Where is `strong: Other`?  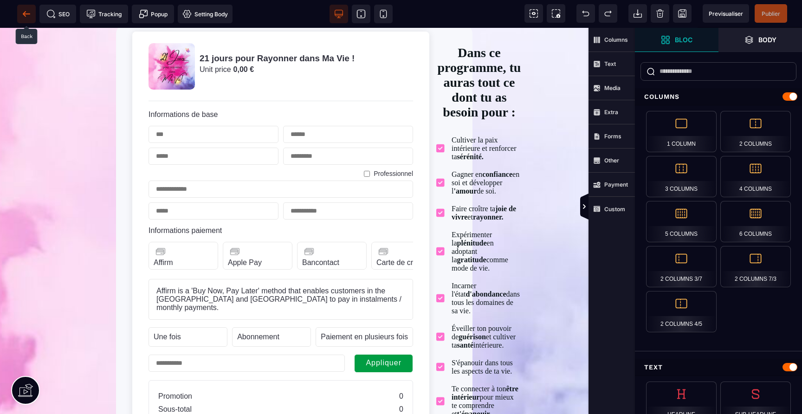
strong: Other is located at coordinates (612, 160).